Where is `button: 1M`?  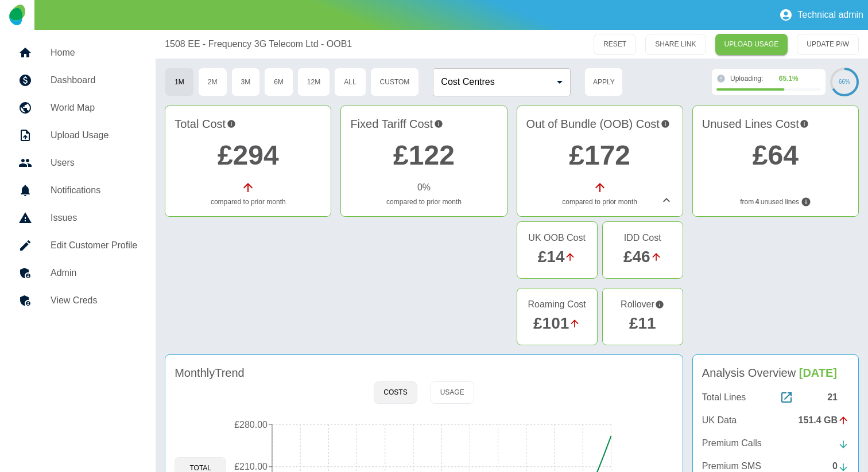
button: 1M is located at coordinates (179, 82).